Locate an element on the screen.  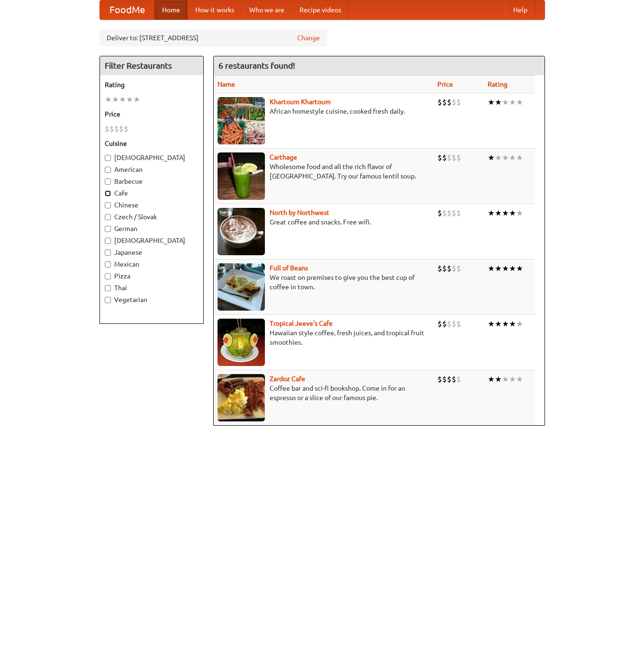
h5: Cuisine is located at coordinates (151, 144).